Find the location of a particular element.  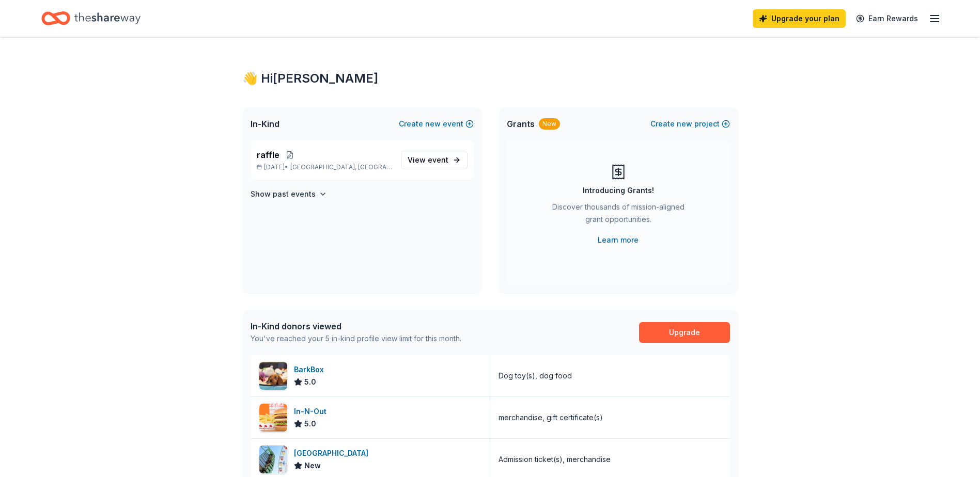

a: Learn more is located at coordinates (617, 240).